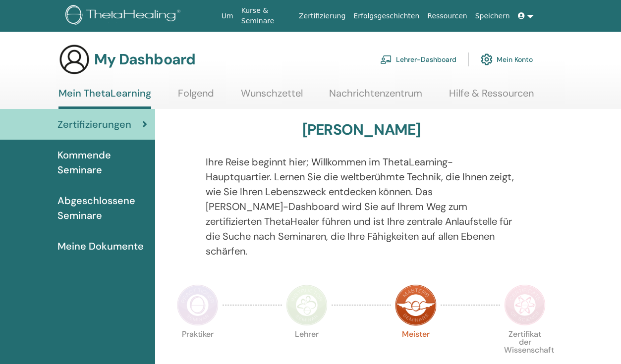  What do you see at coordinates (418, 59) in the screenshot?
I see `a: Lehrer-Dashboard` at bounding box center [418, 59].